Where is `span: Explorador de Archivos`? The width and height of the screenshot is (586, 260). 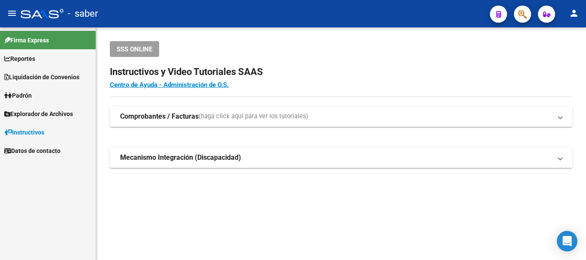
span: Explorador de Archivos is located at coordinates (39, 114).